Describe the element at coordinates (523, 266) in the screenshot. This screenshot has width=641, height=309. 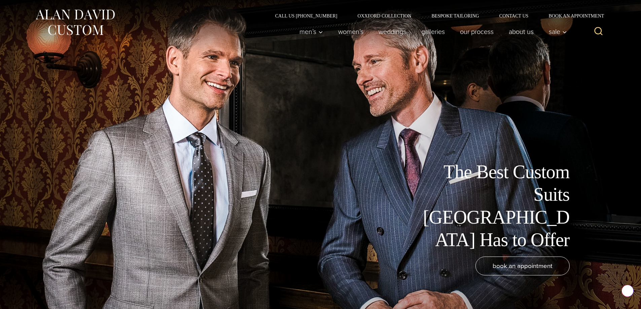
I see `span: book an appointment` at that location.